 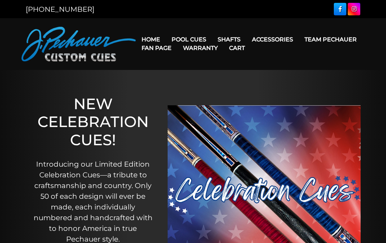 I want to click on a: Fan Page, so click(x=157, y=48).